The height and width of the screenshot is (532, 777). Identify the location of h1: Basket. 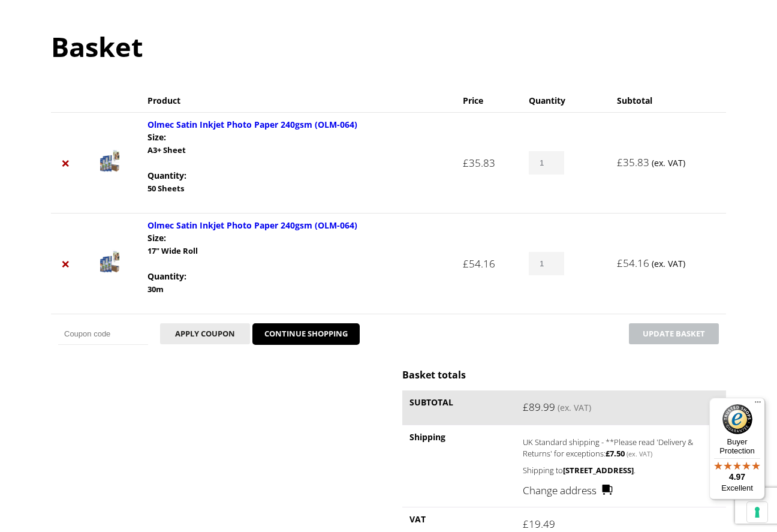
(388, 46).